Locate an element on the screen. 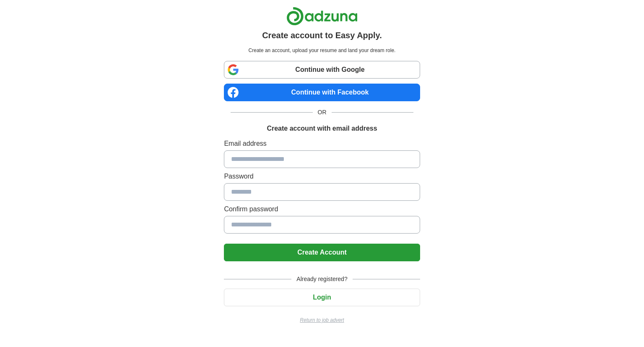 Image resolution: width=644 pixels, height=347 pixels. button: Login is located at coordinates (322, 297).